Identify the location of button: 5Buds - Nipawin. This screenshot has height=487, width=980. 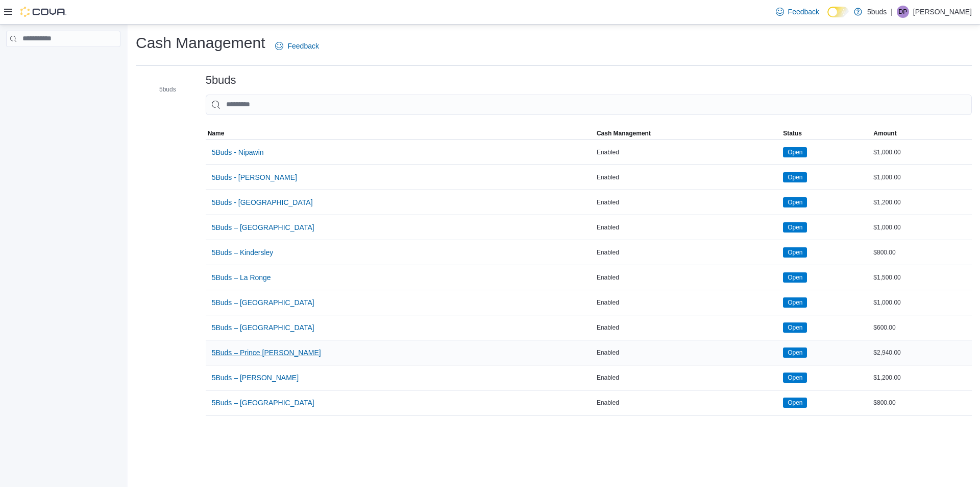
(238, 152).